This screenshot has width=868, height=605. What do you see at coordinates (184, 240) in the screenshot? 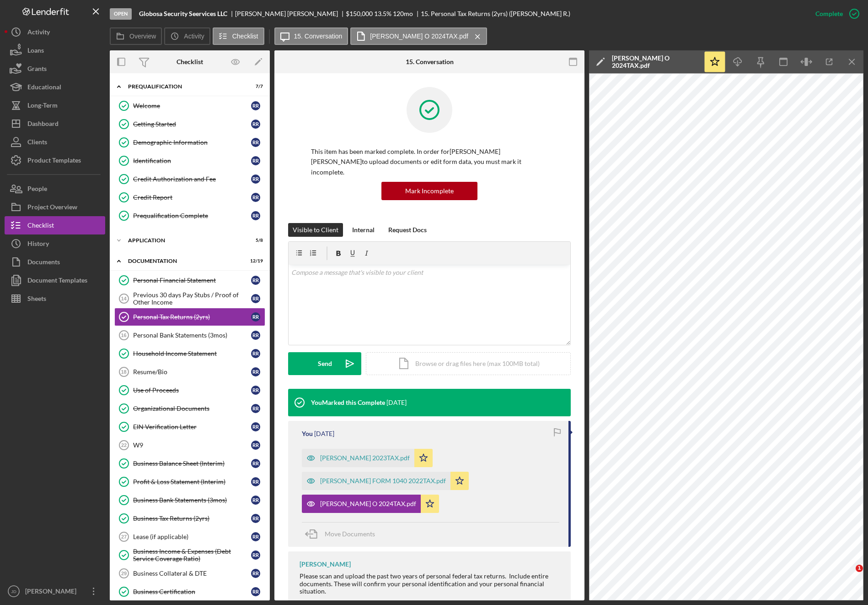
I see `div: Application` at bounding box center [184, 240].